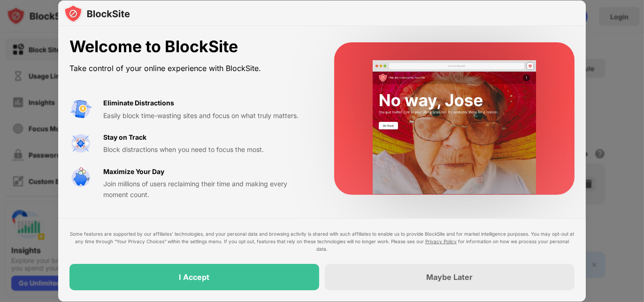 This screenshot has width=644, height=302. Describe the element at coordinates (138, 103) in the screenshot. I see `div: Eliminate Distractions` at that location.